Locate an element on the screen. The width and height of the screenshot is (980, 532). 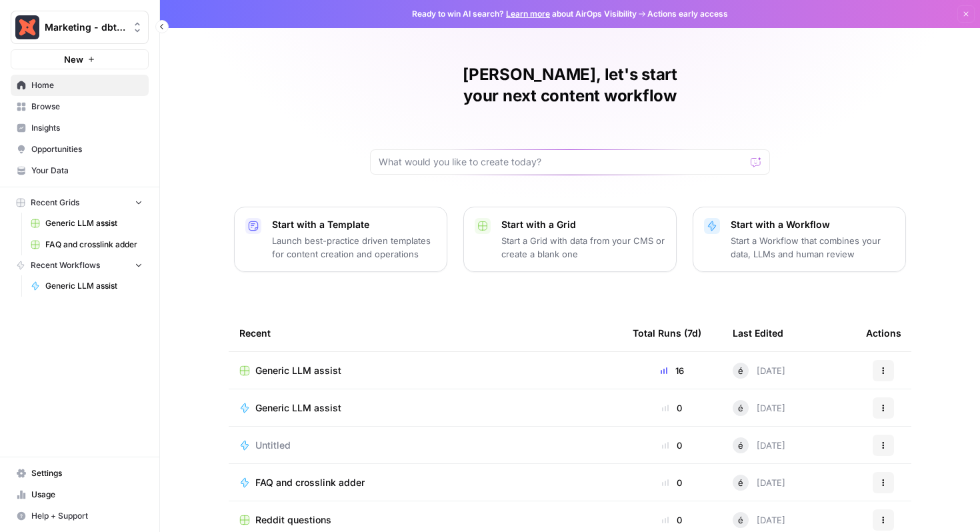
div: Last Edited is located at coordinates (758, 333).